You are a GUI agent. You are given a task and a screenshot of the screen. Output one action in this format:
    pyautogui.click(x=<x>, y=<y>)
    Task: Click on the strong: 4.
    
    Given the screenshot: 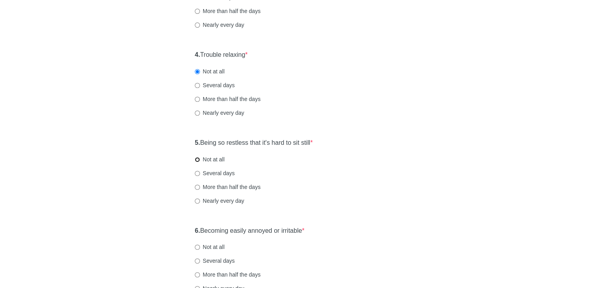 What is the action you would take?
    pyautogui.click(x=197, y=55)
    